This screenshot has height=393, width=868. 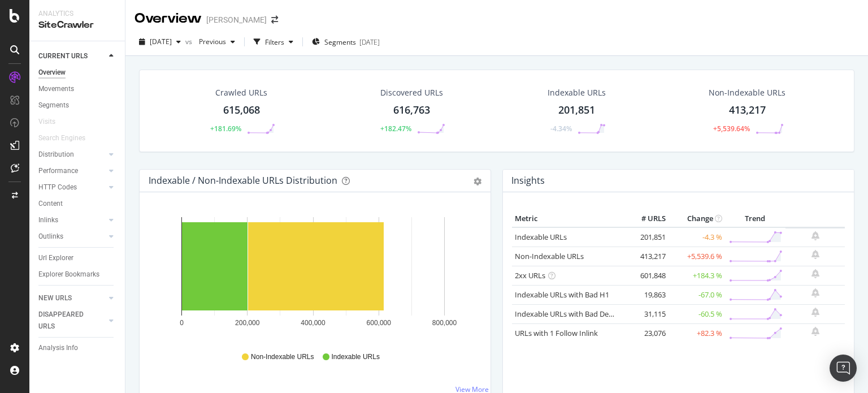 I want to click on td: +5,539.6 %, so click(x=697, y=256).